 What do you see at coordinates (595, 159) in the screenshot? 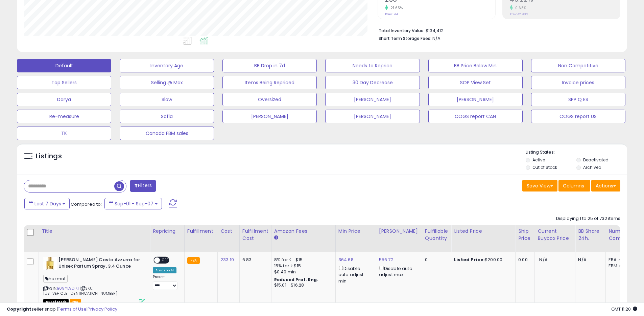
I see `label: Deactivated` at bounding box center [595, 159].